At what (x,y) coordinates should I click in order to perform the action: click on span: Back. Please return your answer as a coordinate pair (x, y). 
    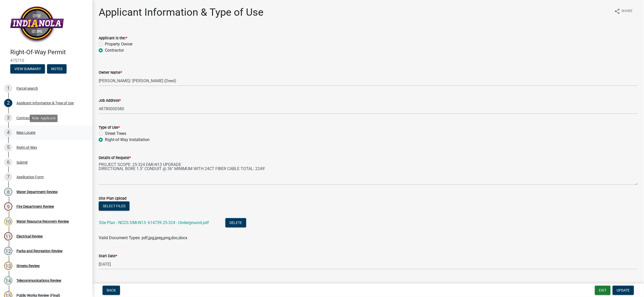
    Looking at the image, I should click on (111, 290).